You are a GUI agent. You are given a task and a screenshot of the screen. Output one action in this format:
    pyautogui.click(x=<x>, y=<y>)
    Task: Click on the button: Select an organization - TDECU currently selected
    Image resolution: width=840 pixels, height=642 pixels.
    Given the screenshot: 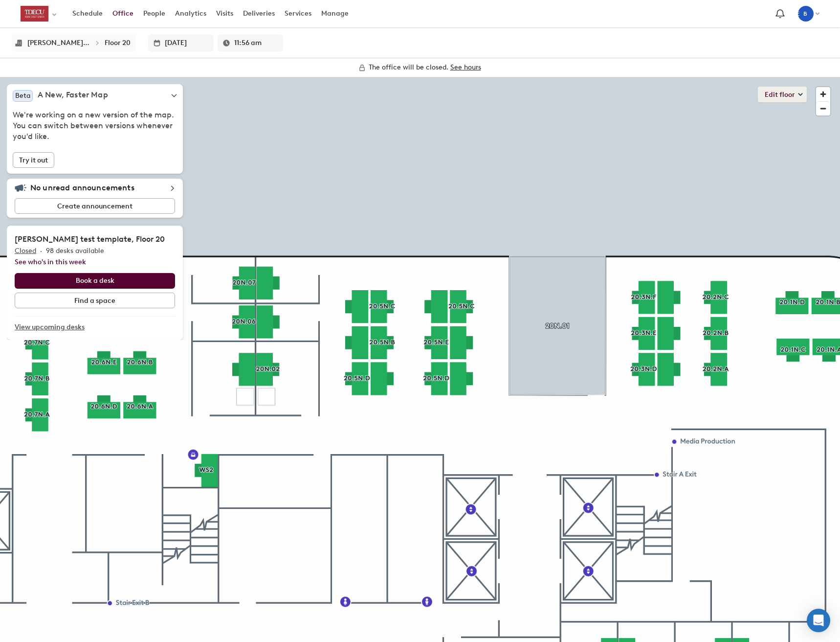 What is the action you would take?
    pyautogui.click(x=39, y=14)
    